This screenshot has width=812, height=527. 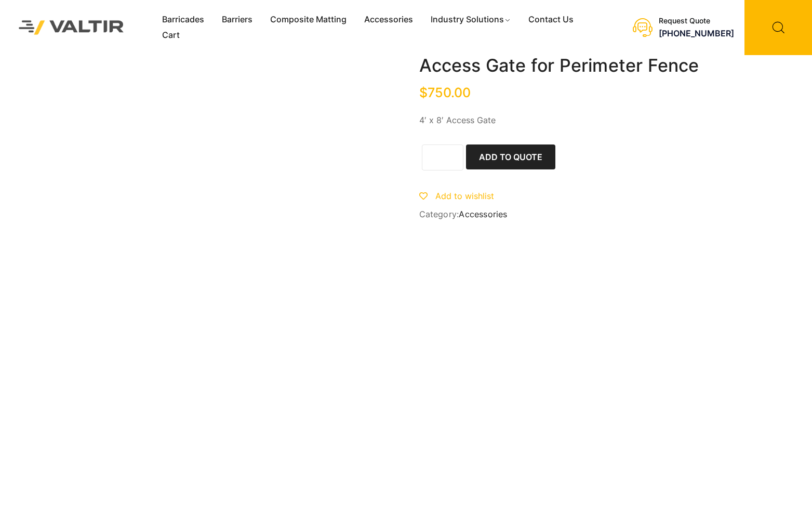 What do you see at coordinates (237, 20) in the screenshot?
I see `a: Barriers` at bounding box center [237, 20].